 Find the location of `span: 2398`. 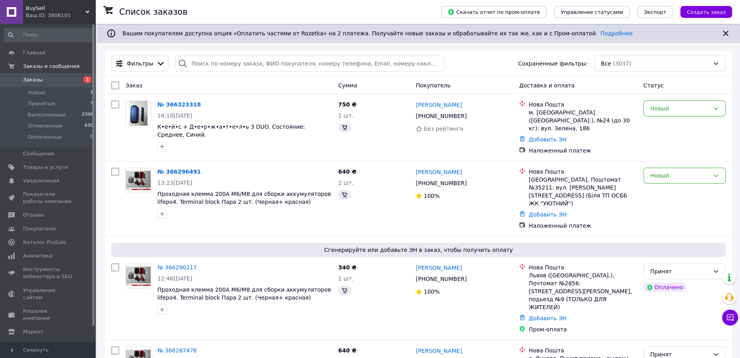

span: 2398 is located at coordinates (87, 115).